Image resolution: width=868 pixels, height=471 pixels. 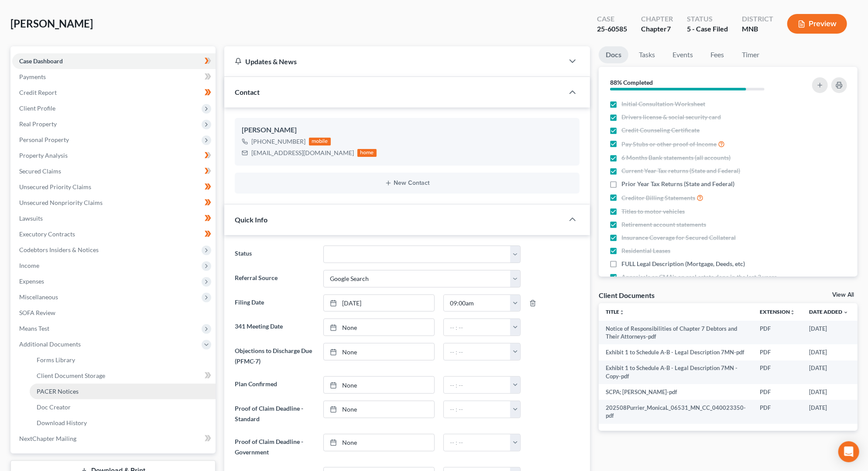 What do you see at coordinates (671, 117) in the screenshot?
I see `span: Drivers license & social security card` at bounding box center [671, 117].